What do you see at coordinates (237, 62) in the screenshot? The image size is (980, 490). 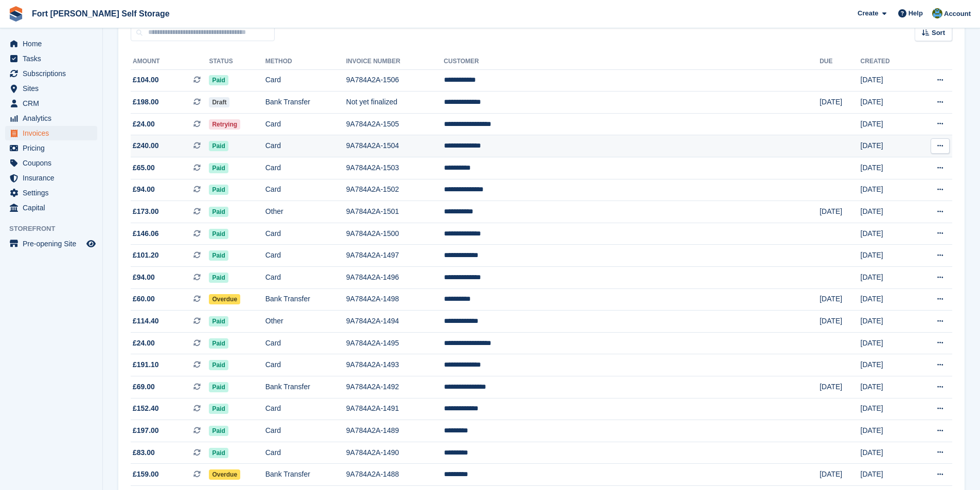 I see `th: Status` at bounding box center [237, 62].